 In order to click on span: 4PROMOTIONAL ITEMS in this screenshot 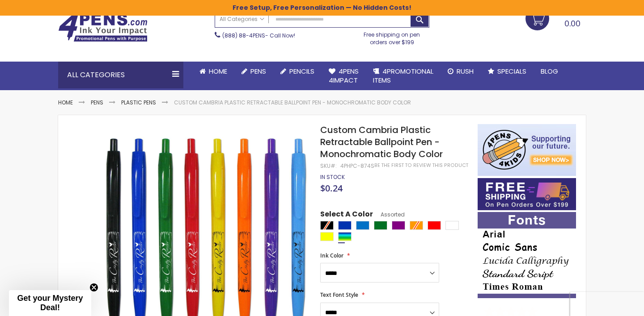, I will do `click(403, 76)`.